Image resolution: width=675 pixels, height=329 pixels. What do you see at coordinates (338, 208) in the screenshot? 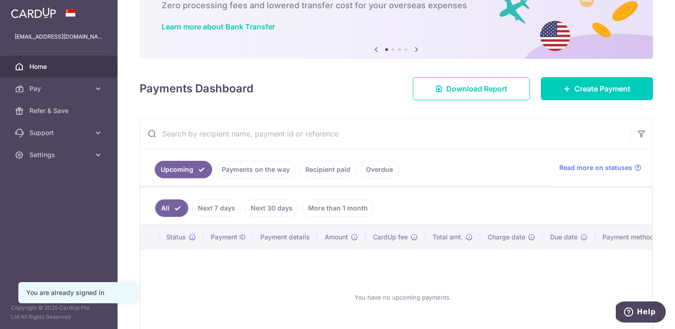
I see `a: More than 1 month` at bounding box center [338, 208].